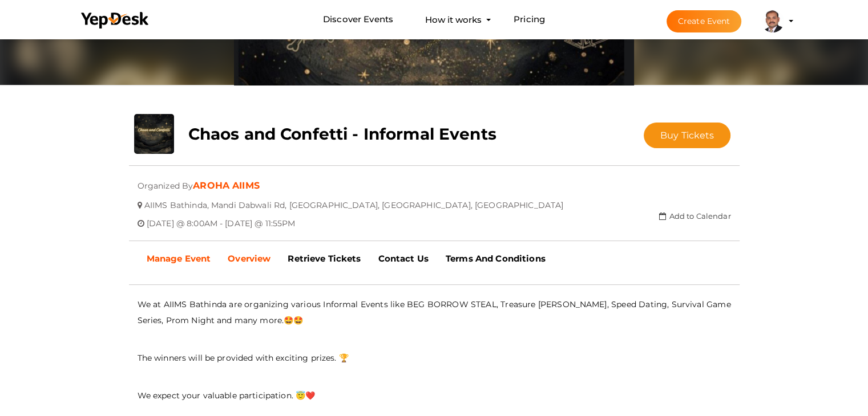  Describe the element at coordinates (324, 259) in the screenshot. I see `b: Retrieve Tickets` at that location.